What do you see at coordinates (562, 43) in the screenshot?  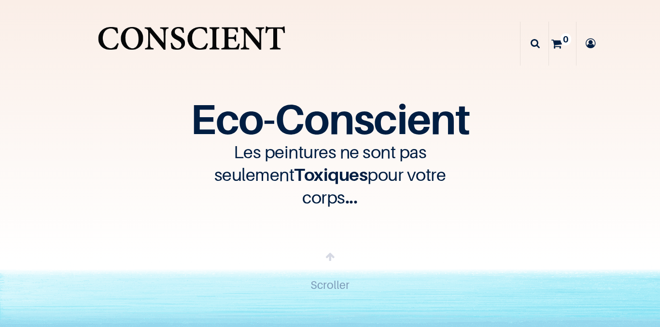 I see `a: 0` at bounding box center [562, 43].